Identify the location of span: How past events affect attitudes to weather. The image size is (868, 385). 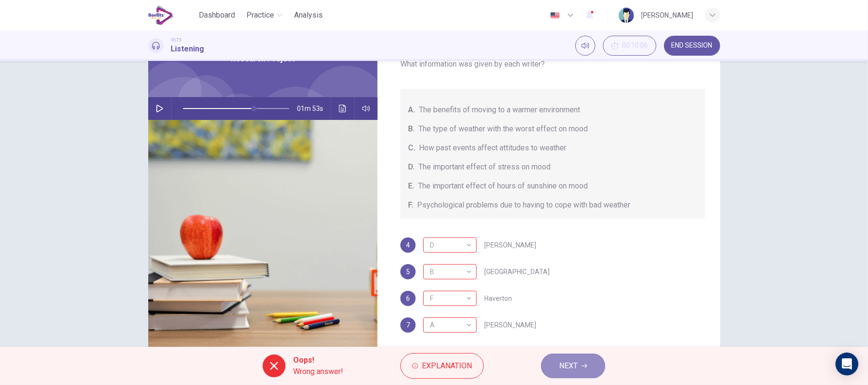
(493, 148).